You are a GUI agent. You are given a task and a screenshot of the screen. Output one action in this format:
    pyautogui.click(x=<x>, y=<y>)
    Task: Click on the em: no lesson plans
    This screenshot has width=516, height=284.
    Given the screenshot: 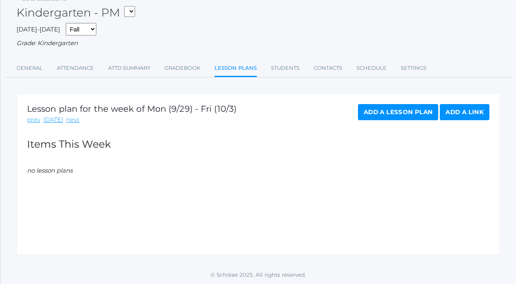 What is the action you would take?
    pyautogui.click(x=50, y=170)
    